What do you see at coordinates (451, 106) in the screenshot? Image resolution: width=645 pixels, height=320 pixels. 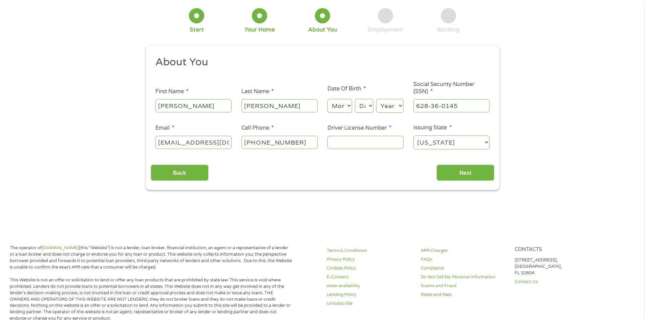 I see `input: 078-05-1120` at bounding box center [451, 106].